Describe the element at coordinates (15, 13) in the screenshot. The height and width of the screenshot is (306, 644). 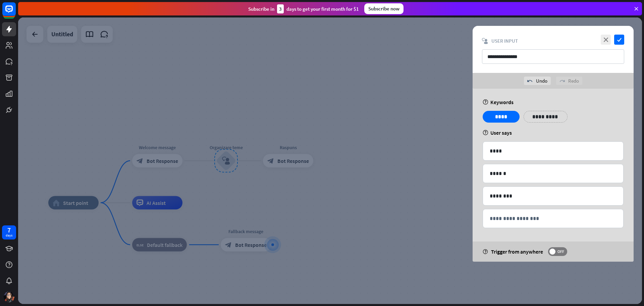
I see `button: Open LiveChat chat widget` at that location.